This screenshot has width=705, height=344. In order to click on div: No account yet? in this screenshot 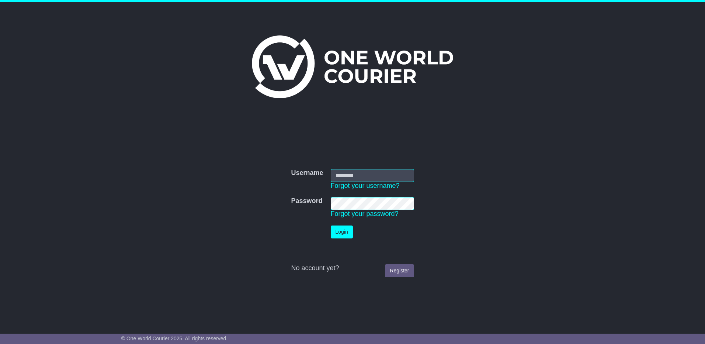, I will do `click(352, 268)`.